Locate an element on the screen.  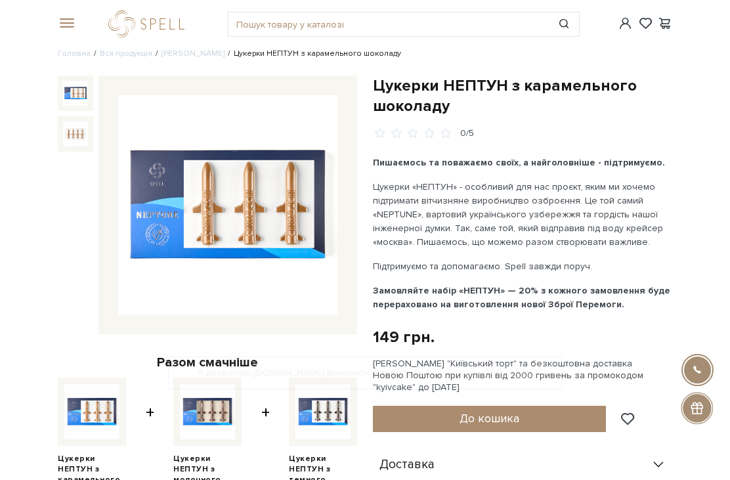
b: Пишаємось та поважаємо своїх, а найголовніше - підтримуємо. is located at coordinates (518, 162).